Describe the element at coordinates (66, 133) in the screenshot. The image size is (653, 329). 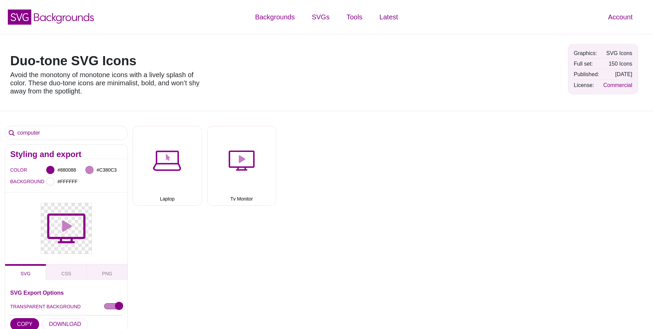
I see `input: Search Icons` at that location.